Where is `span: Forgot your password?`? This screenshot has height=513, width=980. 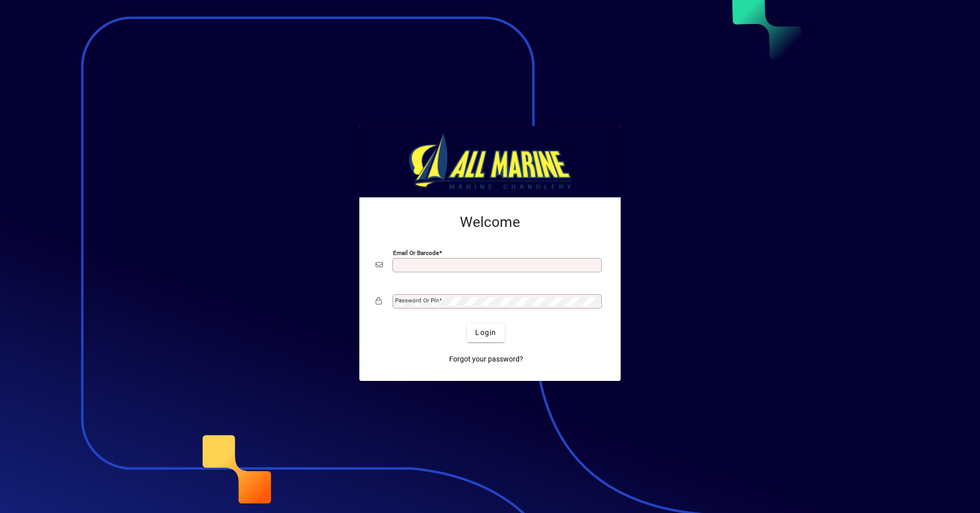 span: Forgot your password? is located at coordinates (486, 359).